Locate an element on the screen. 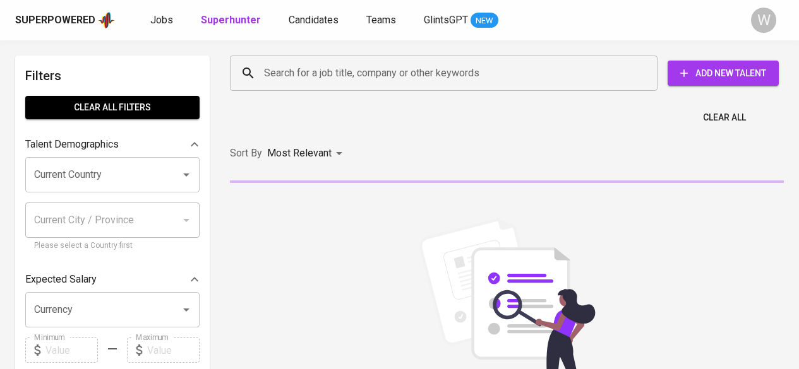  span: Clear All filters is located at coordinates (112, 107).